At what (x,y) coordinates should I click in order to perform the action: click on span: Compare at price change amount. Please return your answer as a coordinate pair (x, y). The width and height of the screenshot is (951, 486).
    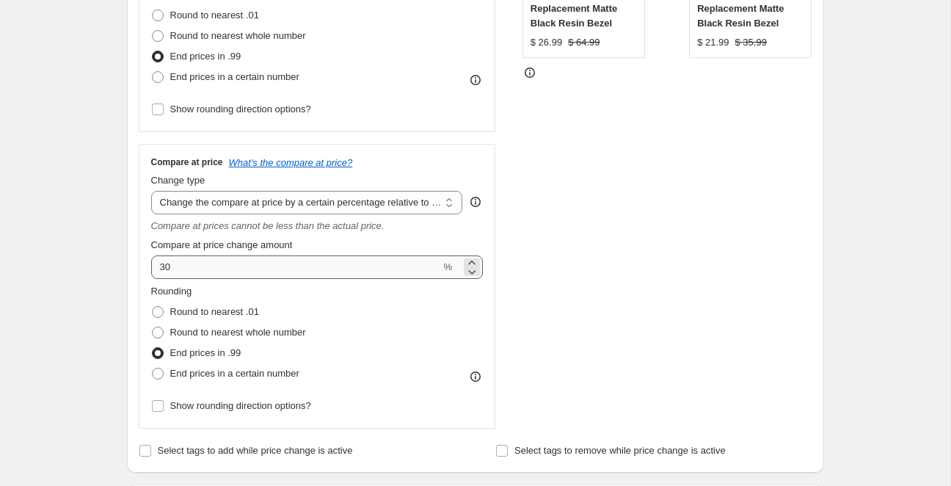
    Looking at the image, I should click on (222, 244).